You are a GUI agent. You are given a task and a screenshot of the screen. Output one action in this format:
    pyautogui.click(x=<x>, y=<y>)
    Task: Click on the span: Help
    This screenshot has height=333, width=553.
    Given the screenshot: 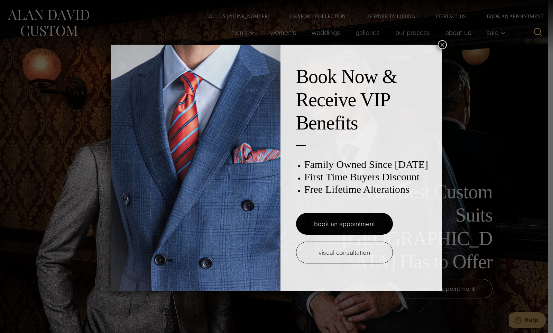 What is the action you would take?
    pyautogui.click(x=22, y=8)
    